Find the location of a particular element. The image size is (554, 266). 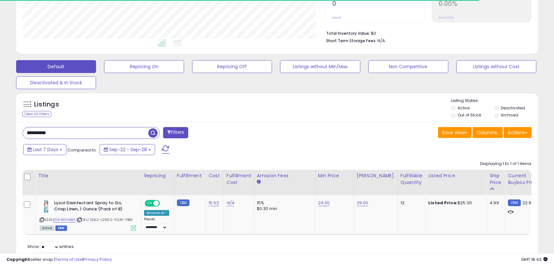

div: seller snap | | is located at coordinates (59, 260).